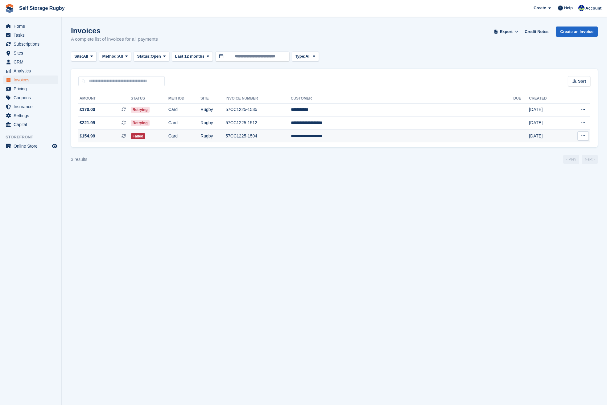  What do you see at coordinates (594, 8) in the screenshot?
I see `span: Account` at bounding box center [594, 8].